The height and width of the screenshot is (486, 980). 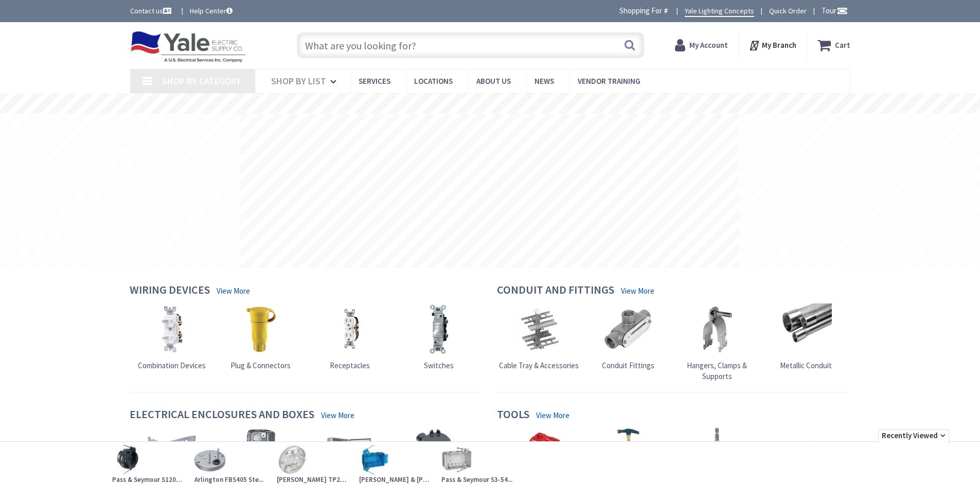 I want to click on img: Metallic Conduit, so click(x=806, y=330).